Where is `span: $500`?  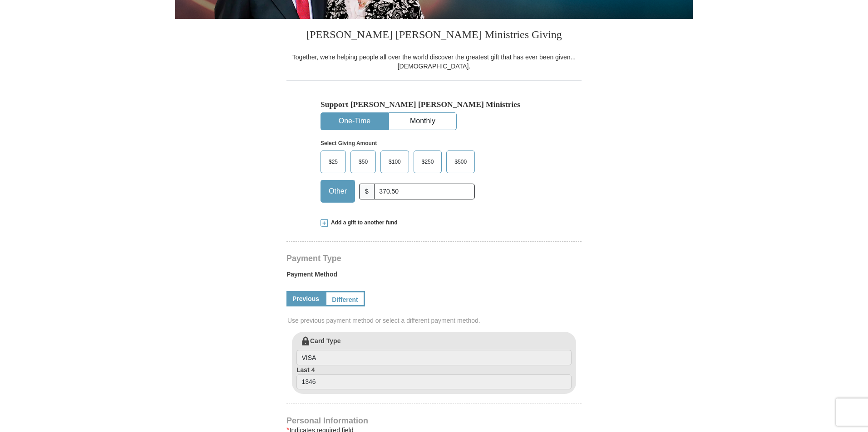
span: $500 is located at coordinates (460, 162).